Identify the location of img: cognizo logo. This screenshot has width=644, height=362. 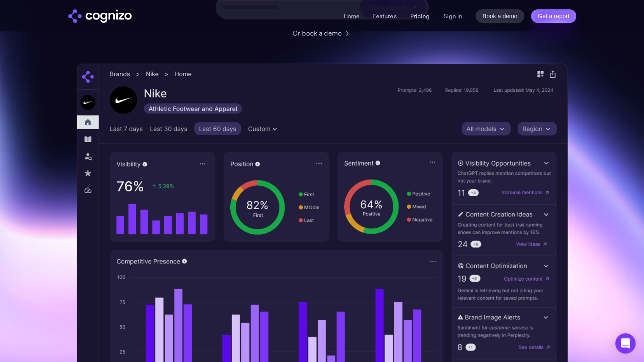
(100, 16).